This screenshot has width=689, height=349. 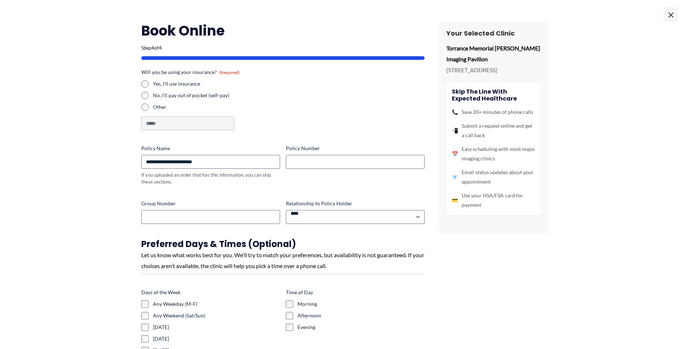 What do you see at coordinates (289, 96) in the screenshot?
I see `label: No, I'll pay out of pocket (self-pay)` at bounding box center [289, 96].